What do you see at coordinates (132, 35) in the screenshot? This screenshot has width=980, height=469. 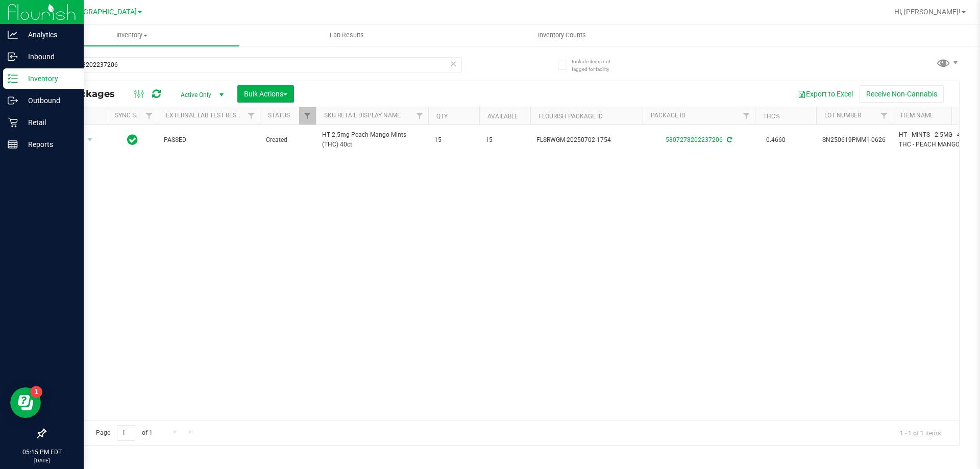 I see `a: Inventory` at bounding box center [132, 35].